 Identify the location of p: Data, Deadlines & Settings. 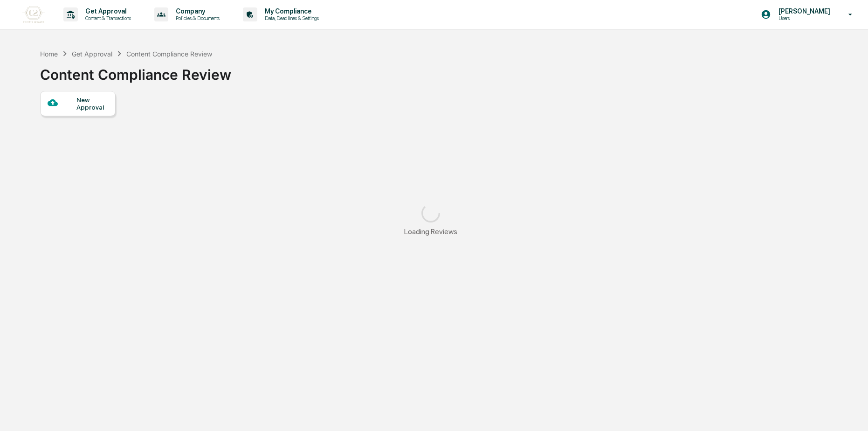
(290, 18).